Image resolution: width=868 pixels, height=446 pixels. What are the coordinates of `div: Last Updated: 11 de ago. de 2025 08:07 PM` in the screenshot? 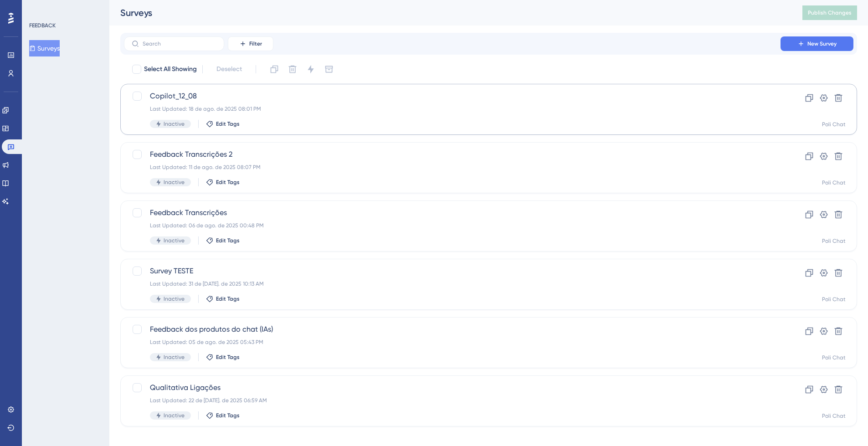 It's located at (452, 167).